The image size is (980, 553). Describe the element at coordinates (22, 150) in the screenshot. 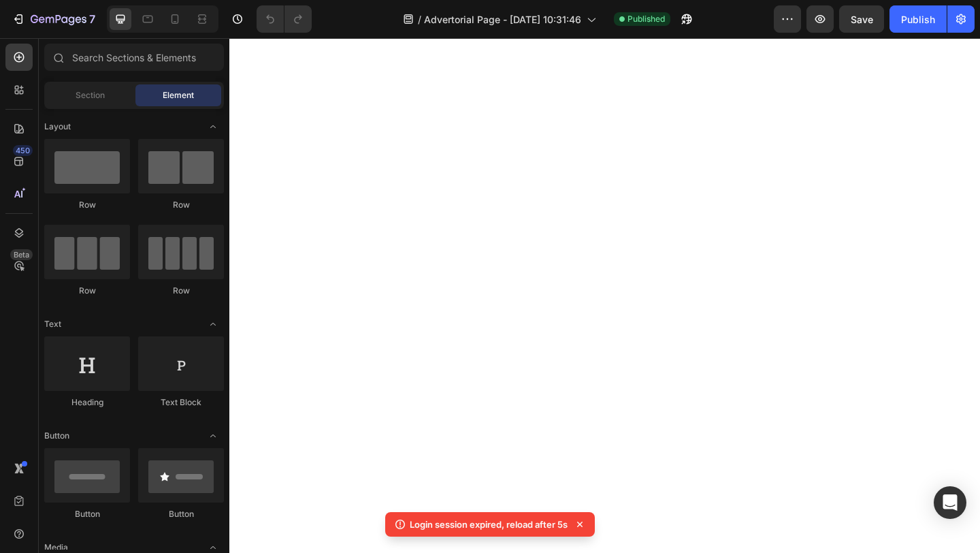

I see `div: 450` at that location.